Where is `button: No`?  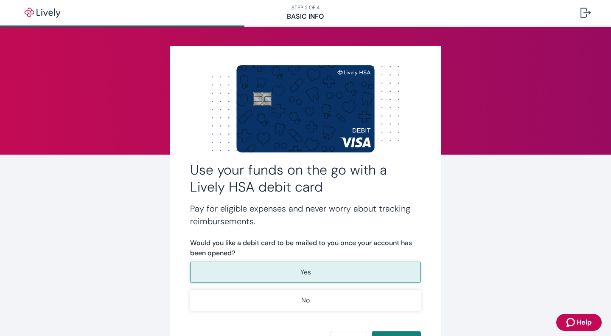 button: No is located at coordinates (306, 300).